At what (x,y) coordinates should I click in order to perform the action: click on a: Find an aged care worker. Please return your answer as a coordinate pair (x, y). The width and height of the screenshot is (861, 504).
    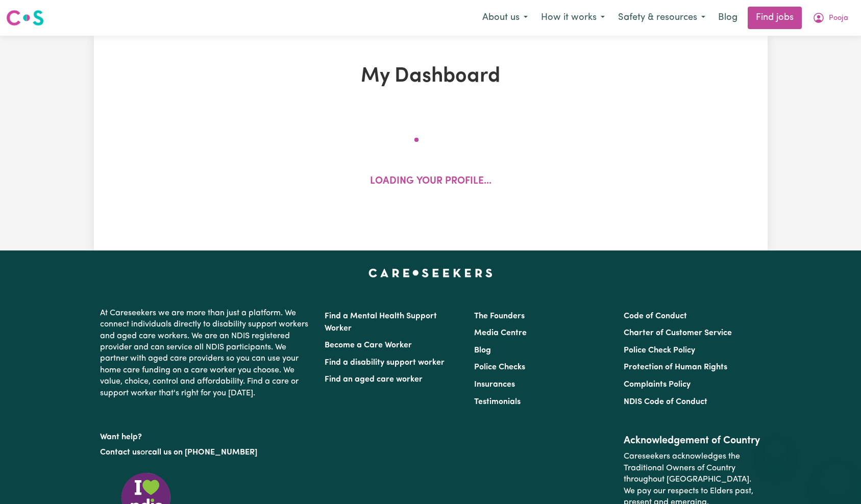
    Looking at the image, I should click on (374, 380).